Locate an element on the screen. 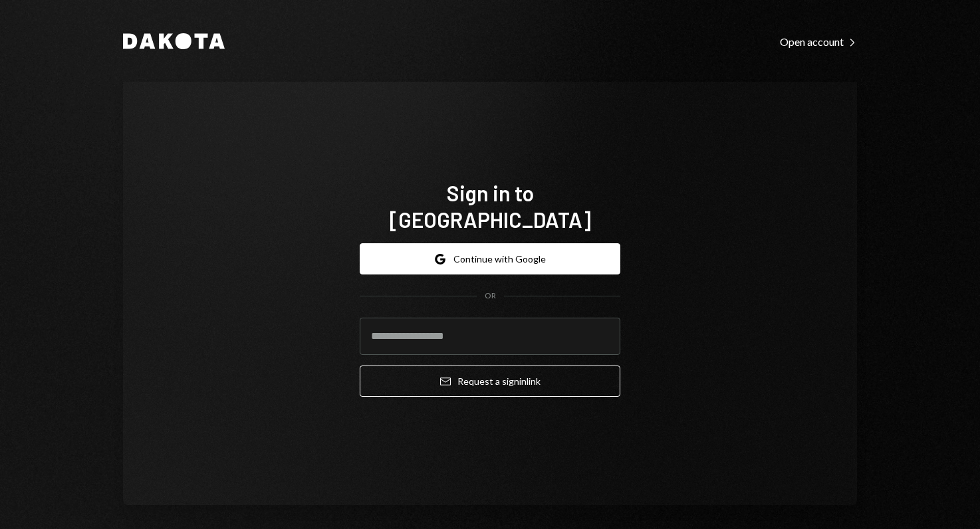  button: Request a signinlink is located at coordinates (490, 381).